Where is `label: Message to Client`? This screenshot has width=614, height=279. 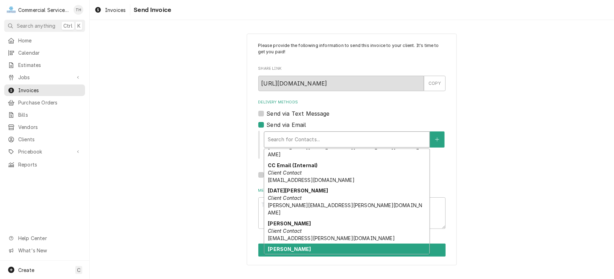
label: Message to Client is located at coordinates (352, 191).